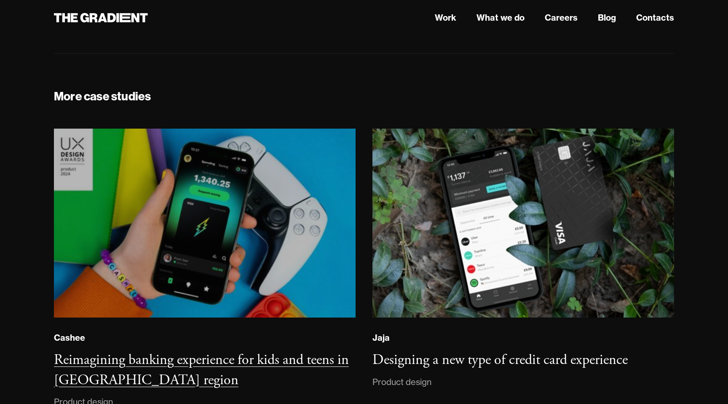 This screenshot has height=404, width=728. What do you see at coordinates (523, 223) in the screenshot?
I see `img: JaJa finance app` at bounding box center [523, 223].